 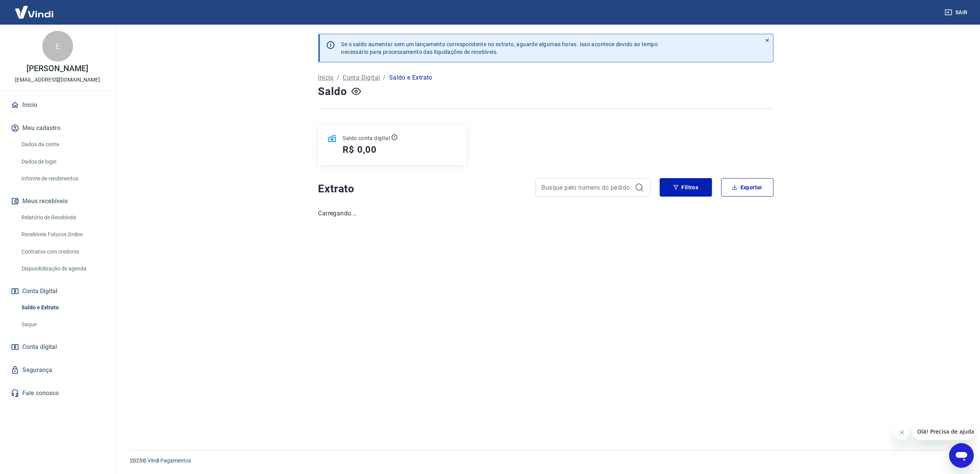 I want to click on a: Fale conosco, so click(x=57, y=393).